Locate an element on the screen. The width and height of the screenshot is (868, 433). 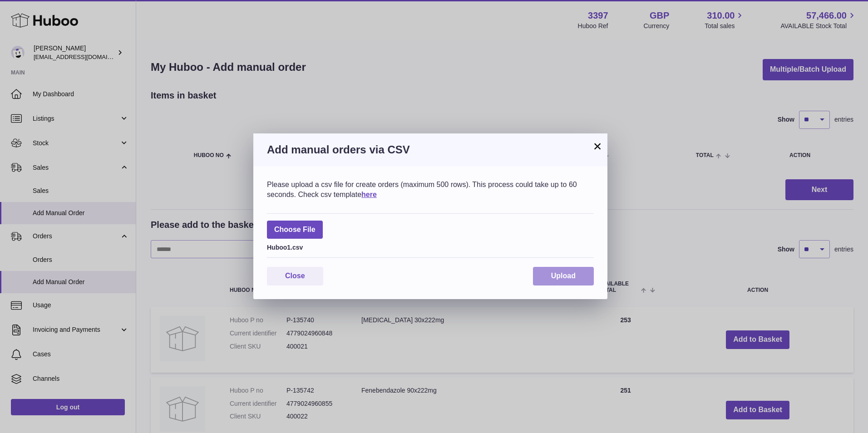
button: Close is located at coordinates (295, 276).